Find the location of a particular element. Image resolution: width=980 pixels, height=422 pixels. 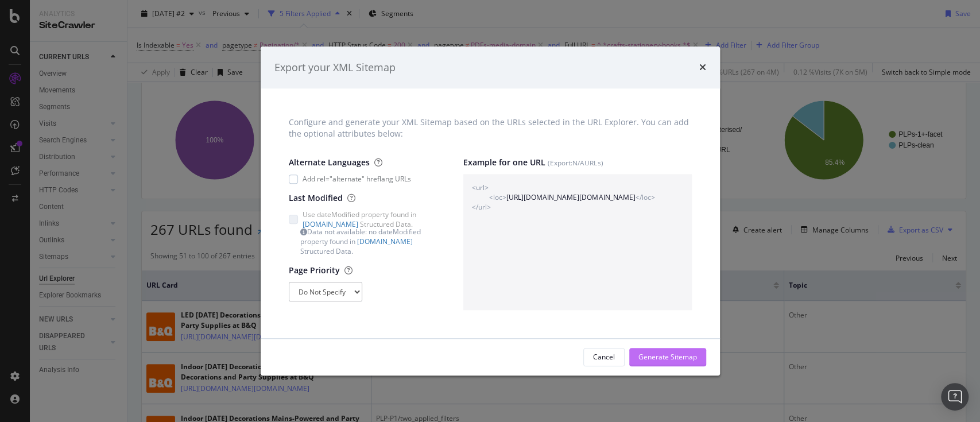

div: Open Intercom Messenger is located at coordinates (954, 397).